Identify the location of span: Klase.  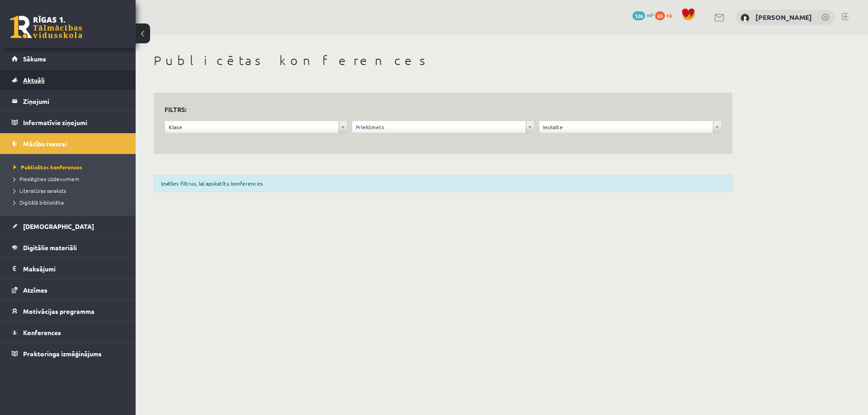
(252, 127).